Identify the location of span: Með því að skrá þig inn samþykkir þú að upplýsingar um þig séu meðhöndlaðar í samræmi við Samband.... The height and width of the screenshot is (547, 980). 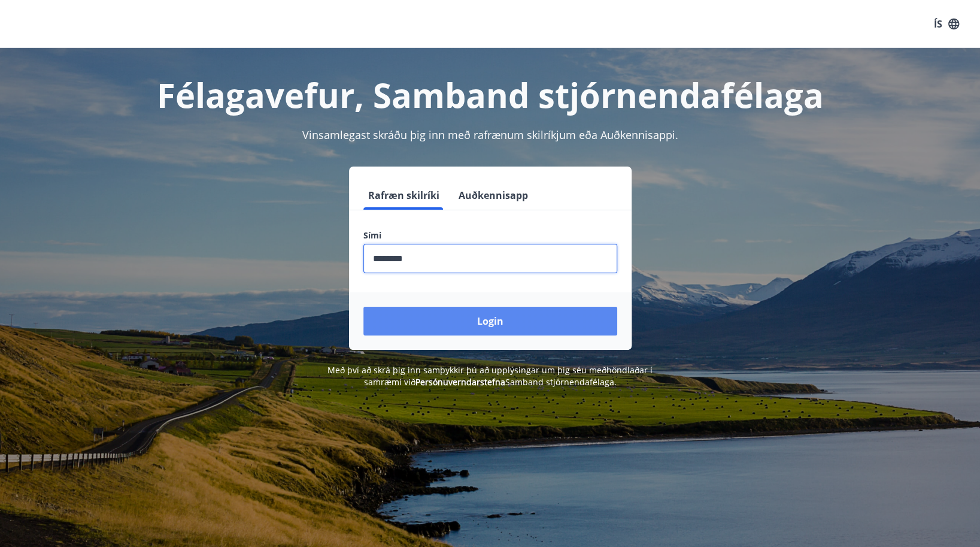
(490, 376).